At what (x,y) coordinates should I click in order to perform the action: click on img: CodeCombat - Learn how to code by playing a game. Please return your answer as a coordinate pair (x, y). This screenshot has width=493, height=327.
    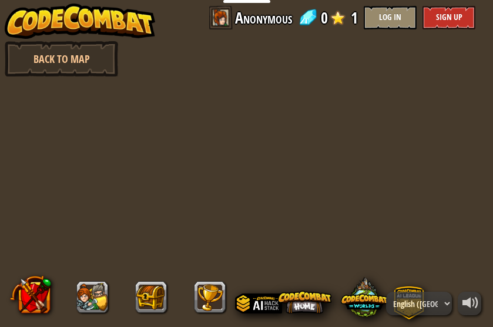
    Looking at the image, I should click on (80, 21).